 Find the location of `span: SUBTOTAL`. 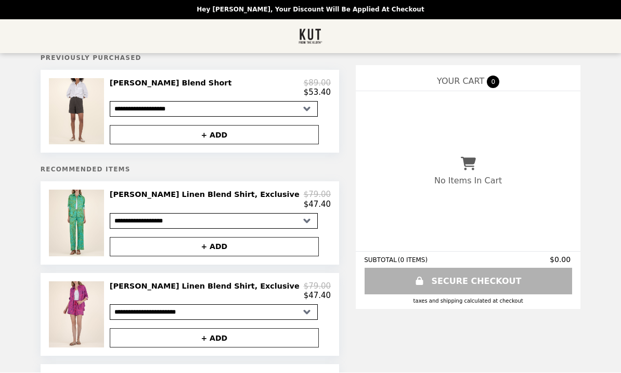

span: SUBTOTAL is located at coordinates (381, 260).